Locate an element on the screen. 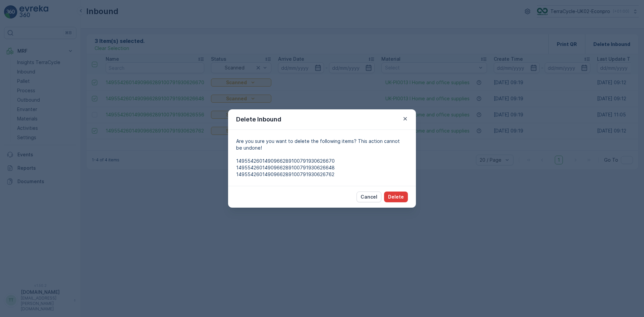 The height and width of the screenshot is (317, 644). button: Delete is located at coordinates (396, 197).